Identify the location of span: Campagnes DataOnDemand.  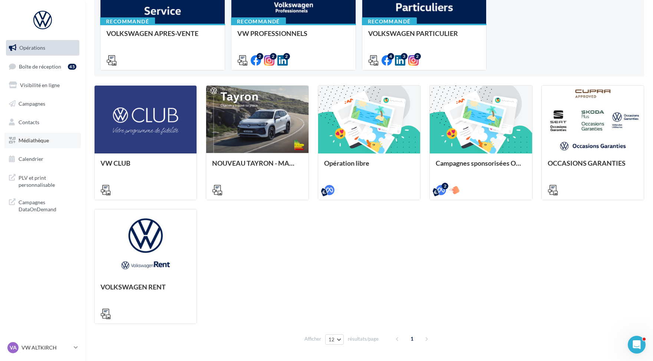
(47, 205).